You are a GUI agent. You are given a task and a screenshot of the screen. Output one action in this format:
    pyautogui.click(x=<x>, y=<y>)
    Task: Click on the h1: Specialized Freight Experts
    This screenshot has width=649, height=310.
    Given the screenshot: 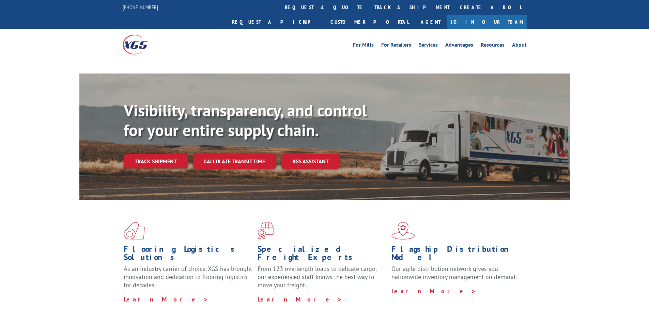 What is the action you would take?
    pyautogui.click(x=322, y=255)
    